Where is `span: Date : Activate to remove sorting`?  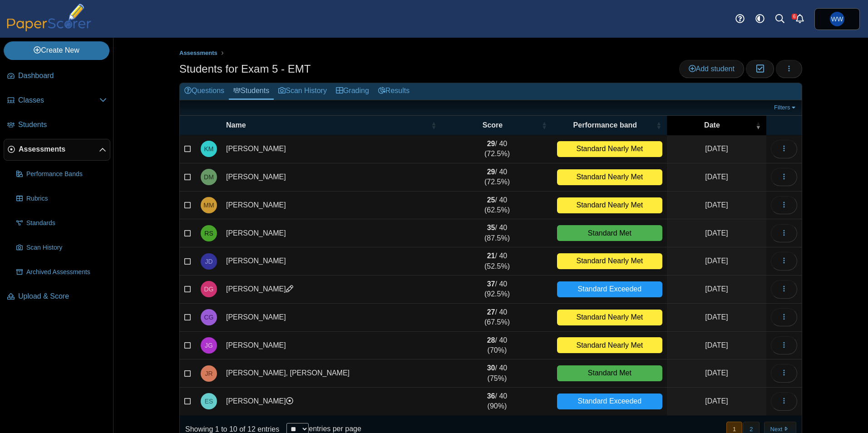 span: Date : Activate to remove sorting is located at coordinates (758, 125).